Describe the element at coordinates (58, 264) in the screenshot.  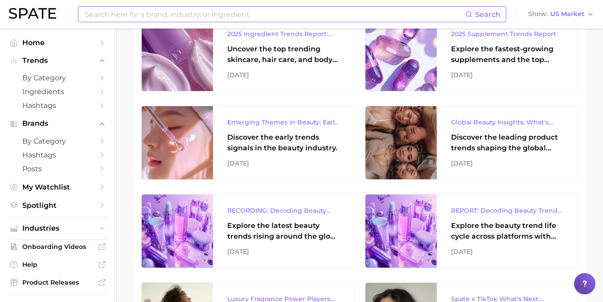
I see `a: Help` at that location.